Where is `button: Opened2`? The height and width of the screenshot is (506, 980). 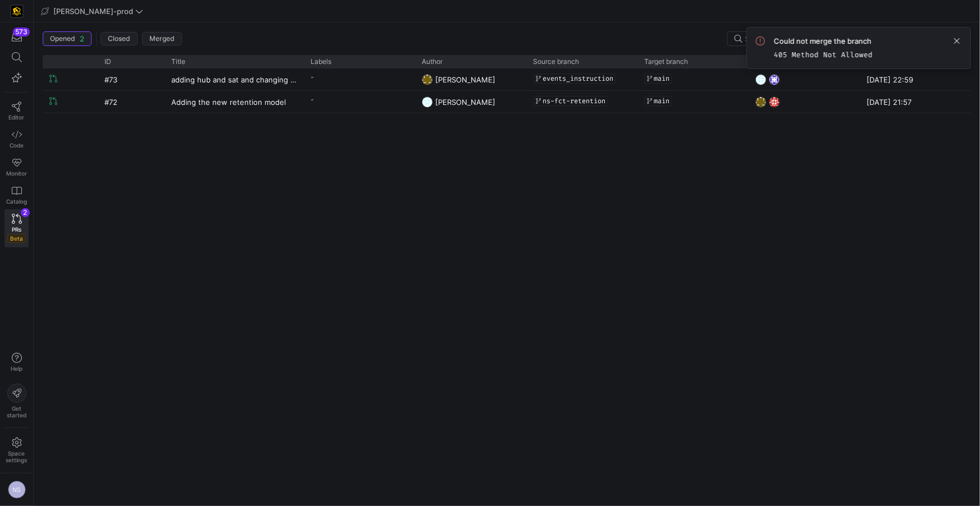
button: Opened2 is located at coordinates (67, 39).